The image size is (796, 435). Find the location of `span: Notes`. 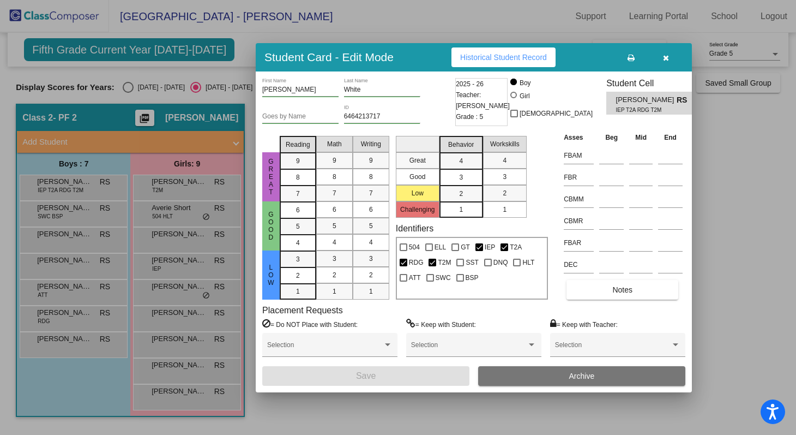

span: Notes is located at coordinates (622, 290).